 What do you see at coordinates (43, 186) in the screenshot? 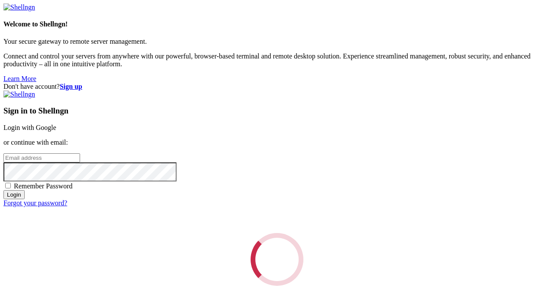
I see `span: Remember Password` at bounding box center [43, 186].